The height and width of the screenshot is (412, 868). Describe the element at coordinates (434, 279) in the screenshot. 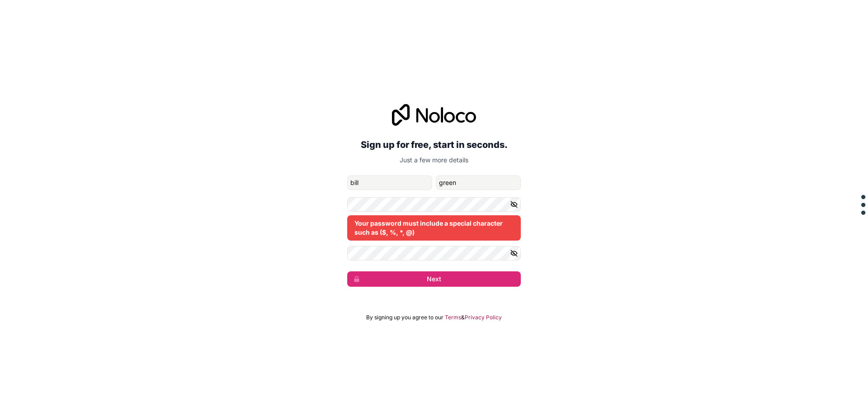

I see `button: Next` at that location.